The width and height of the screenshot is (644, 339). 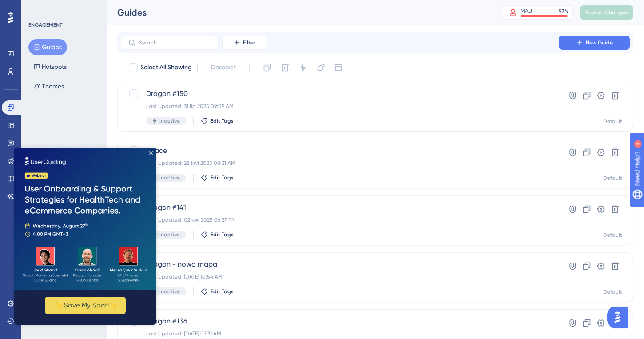 What do you see at coordinates (340, 106) in the screenshot?
I see `div: Last Updated: 31 lip 2025 09:09 AM` at bounding box center [340, 106].